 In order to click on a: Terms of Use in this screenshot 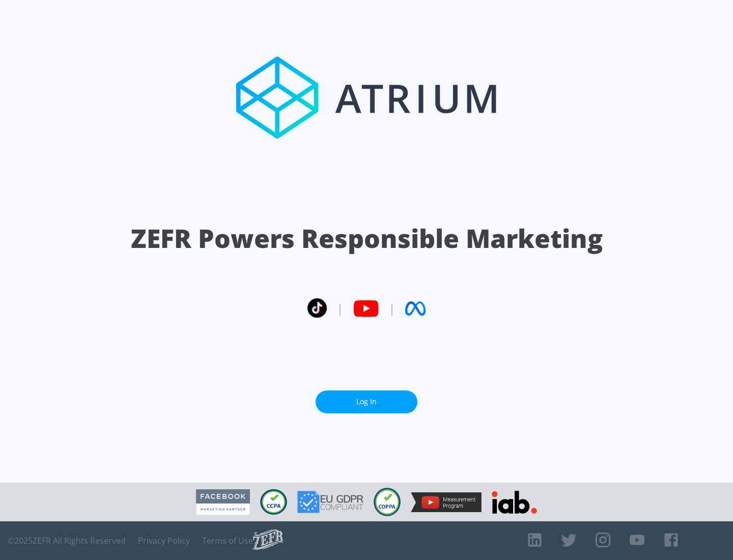, I will do `click(227, 541)`.